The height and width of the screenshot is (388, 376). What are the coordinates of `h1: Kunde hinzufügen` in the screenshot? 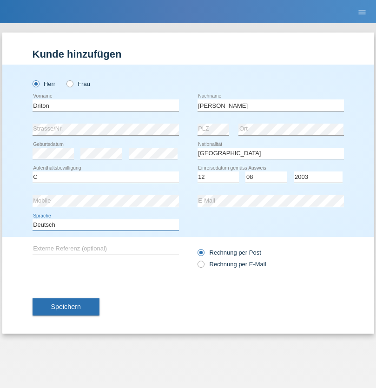 It's located at (188, 54).